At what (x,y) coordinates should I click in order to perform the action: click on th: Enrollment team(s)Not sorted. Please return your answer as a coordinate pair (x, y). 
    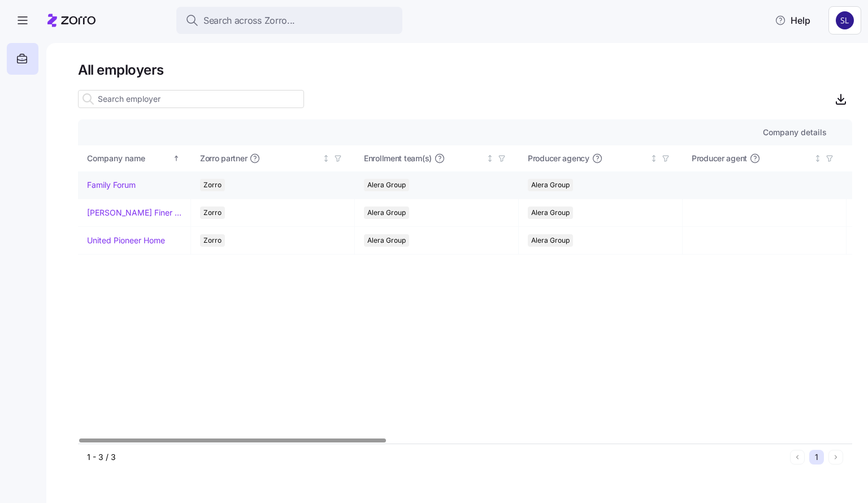
    Looking at the image, I should click on (437, 158).